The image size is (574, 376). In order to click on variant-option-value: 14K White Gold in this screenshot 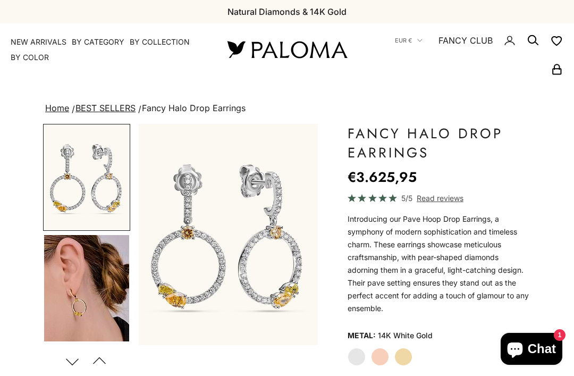, I will do `click(405, 335)`.